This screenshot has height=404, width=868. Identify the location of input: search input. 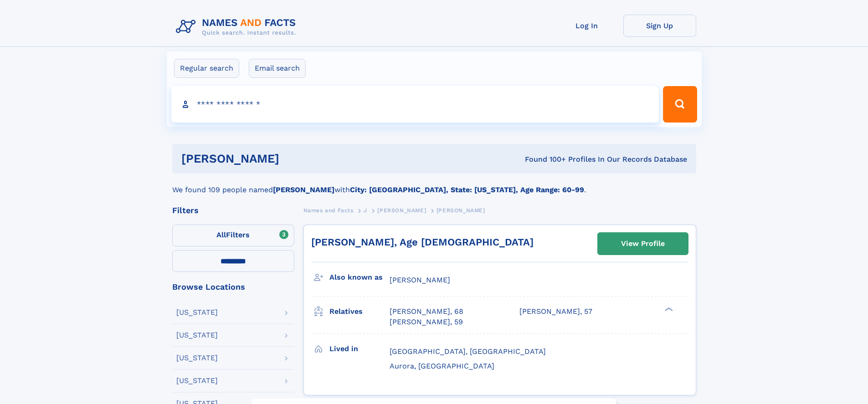
(415, 104).